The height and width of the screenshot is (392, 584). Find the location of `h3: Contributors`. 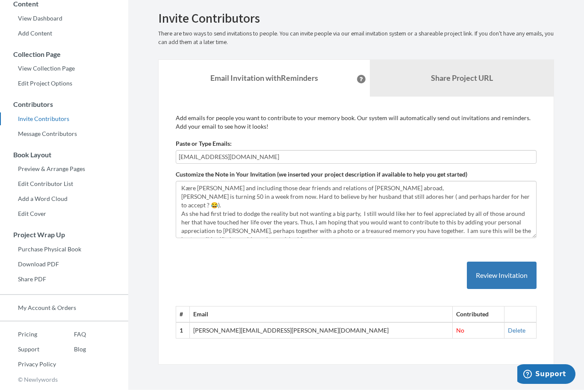

h3: Contributors is located at coordinates (64, 107).